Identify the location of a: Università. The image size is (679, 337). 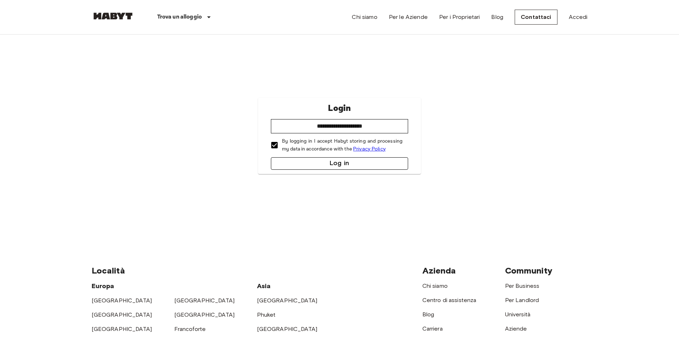
(518, 314).